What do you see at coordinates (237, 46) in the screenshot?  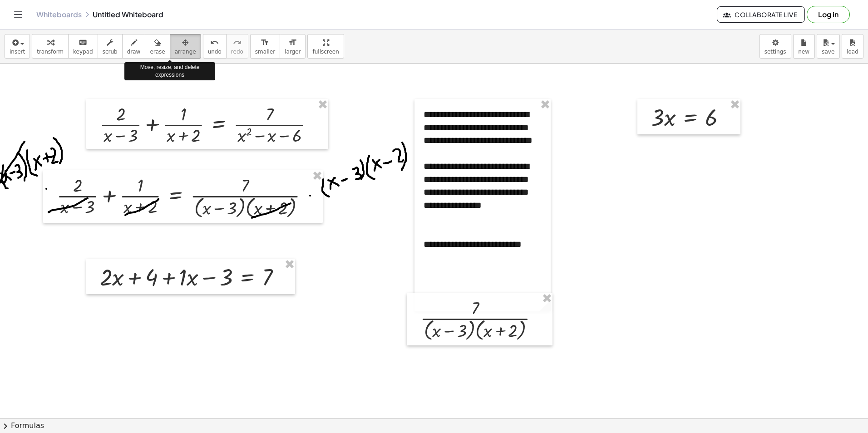 I see `button: redoredo` at bounding box center [237, 46].